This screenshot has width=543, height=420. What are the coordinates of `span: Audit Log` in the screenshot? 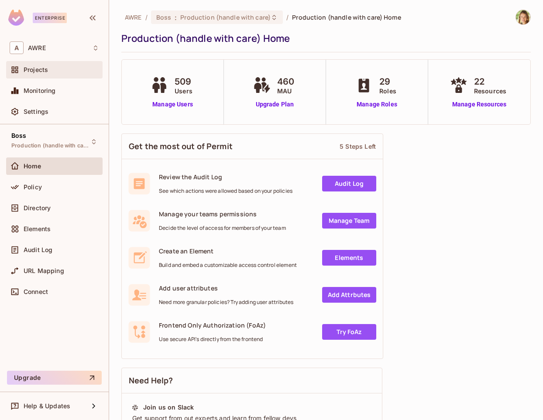 It's located at (38, 250).